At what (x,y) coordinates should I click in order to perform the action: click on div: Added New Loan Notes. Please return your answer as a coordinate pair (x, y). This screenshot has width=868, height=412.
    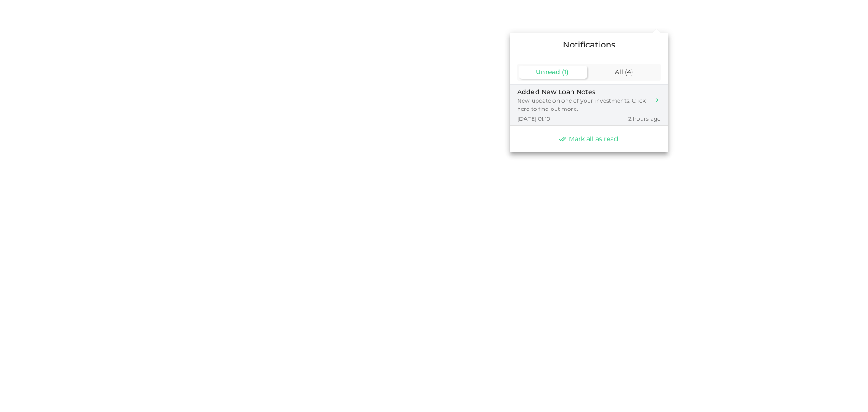
    Looking at the image, I should click on (583, 92).